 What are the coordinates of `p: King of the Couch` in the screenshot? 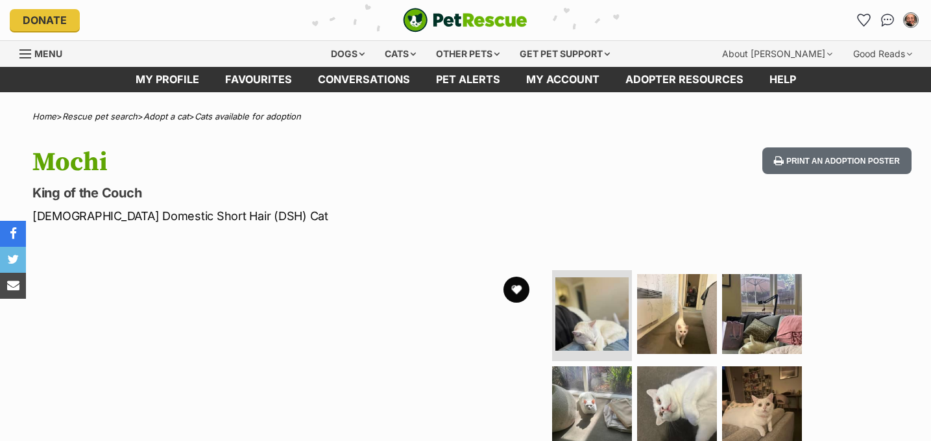 It's located at (300, 193).